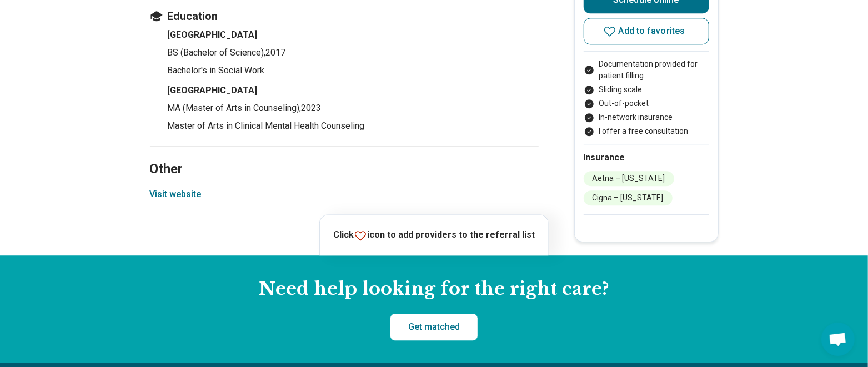  Describe the element at coordinates (434, 290) in the screenshot. I see `h2: Need help looking for the right care?` at that location.